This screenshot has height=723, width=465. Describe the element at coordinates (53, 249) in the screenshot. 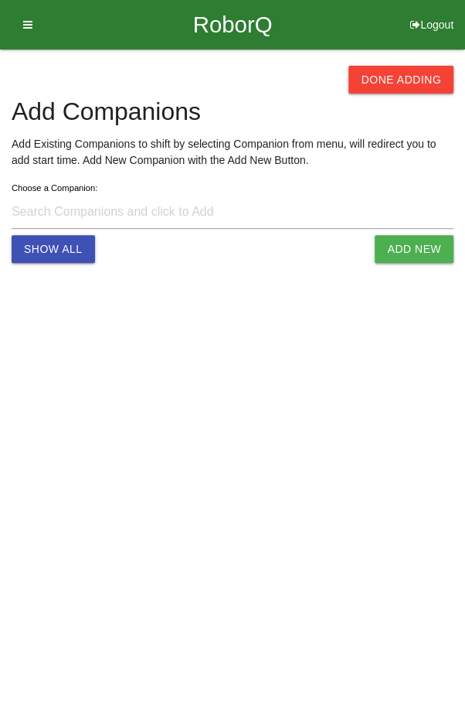

I see `button: Show All` at that location.